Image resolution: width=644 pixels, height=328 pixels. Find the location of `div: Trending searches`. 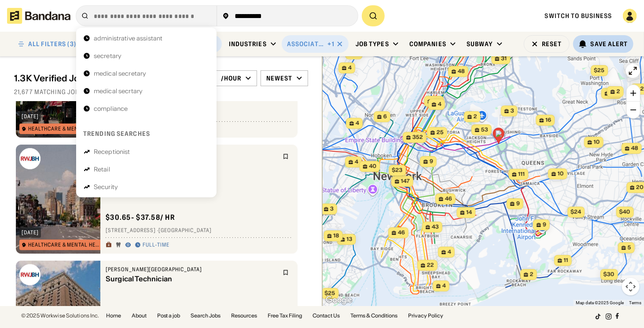

div: Trending searches is located at coordinates (117, 134).